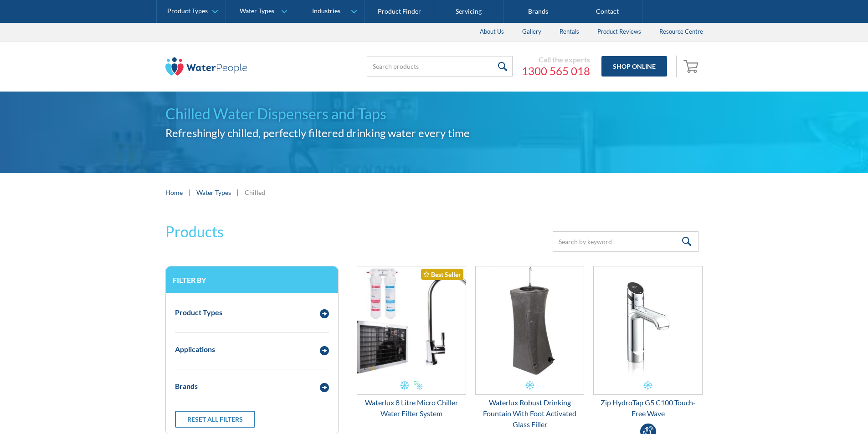  What do you see at coordinates (530, 321) in the screenshot?
I see `img: Waterlux Robust Drinking Fountain With Foot Activated Glass Filler` at bounding box center [530, 321].